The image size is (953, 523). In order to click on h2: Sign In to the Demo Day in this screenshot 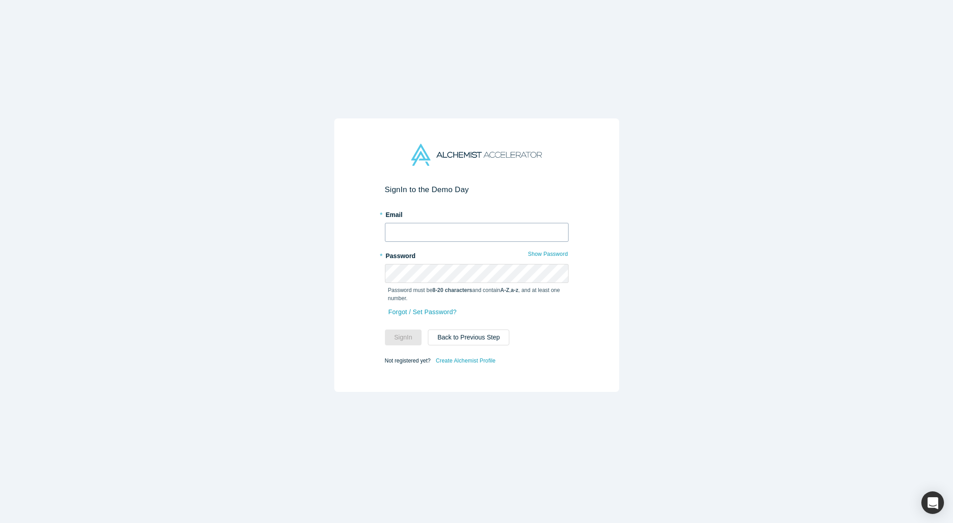, I will do `click(477, 190)`.